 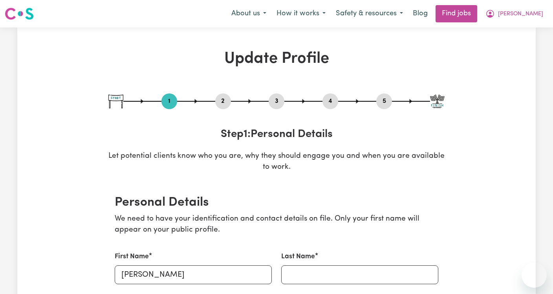 What do you see at coordinates (331, 101) in the screenshot?
I see `button: Go to step 4` at bounding box center [331, 101].